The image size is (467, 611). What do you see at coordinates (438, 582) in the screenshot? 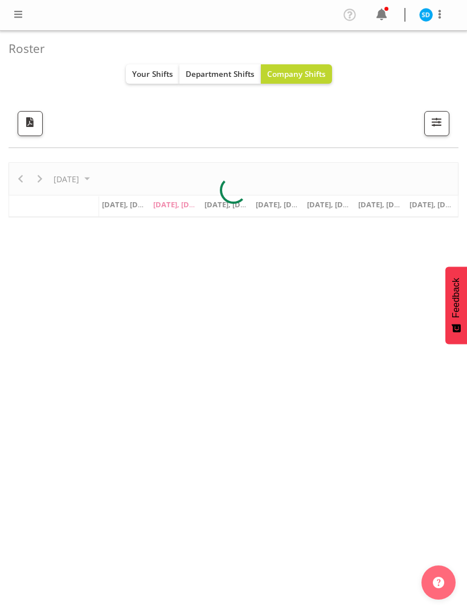
I see `img: help-xxl-2.png` at bounding box center [438, 582].